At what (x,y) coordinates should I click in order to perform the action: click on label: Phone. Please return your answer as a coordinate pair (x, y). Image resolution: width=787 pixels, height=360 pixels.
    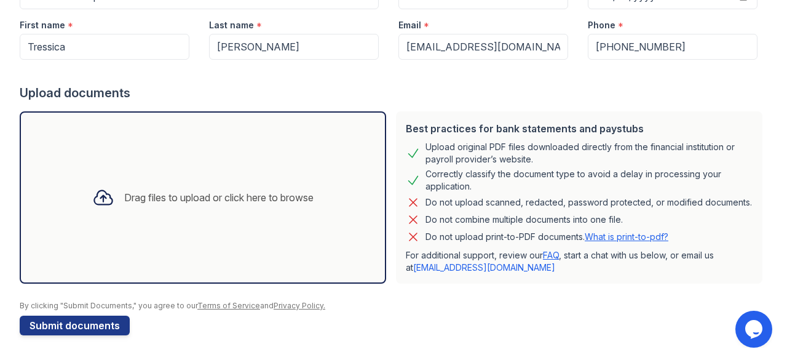
    Looking at the image, I should click on (602, 25).